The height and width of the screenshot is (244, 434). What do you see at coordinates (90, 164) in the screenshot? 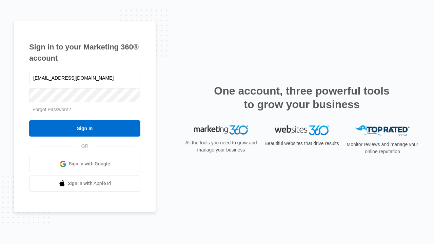
I see `span: Sign in with Google` at bounding box center [90, 164].